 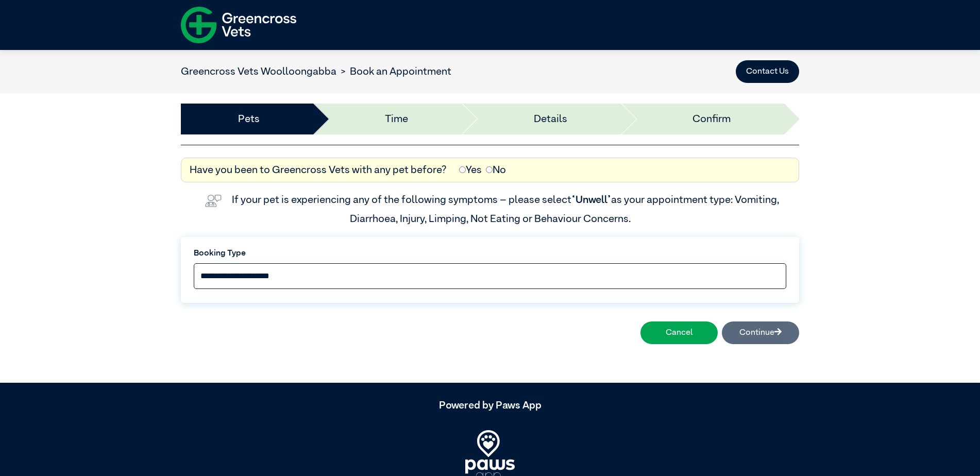 I want to click on button: Contact Us, so click(x=767, y=71).